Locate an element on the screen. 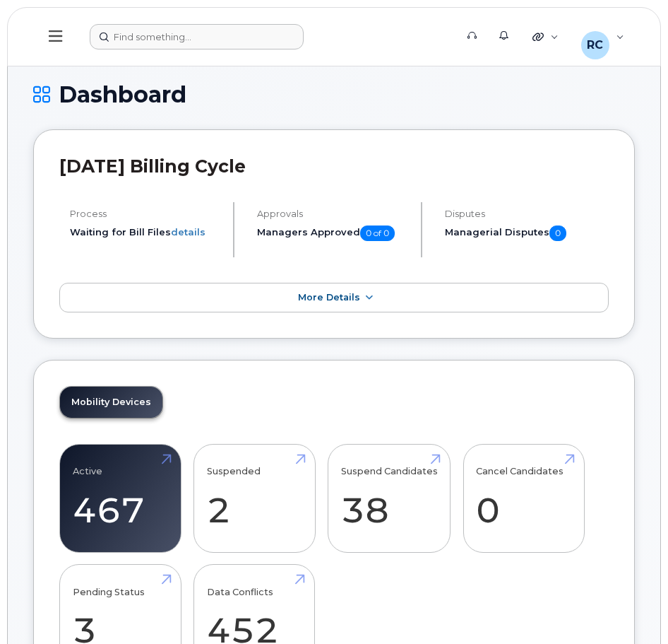 Image resolution: width=668 pixels, height=644 pixels. a: Active 467 is located at coordinates (120, 498).